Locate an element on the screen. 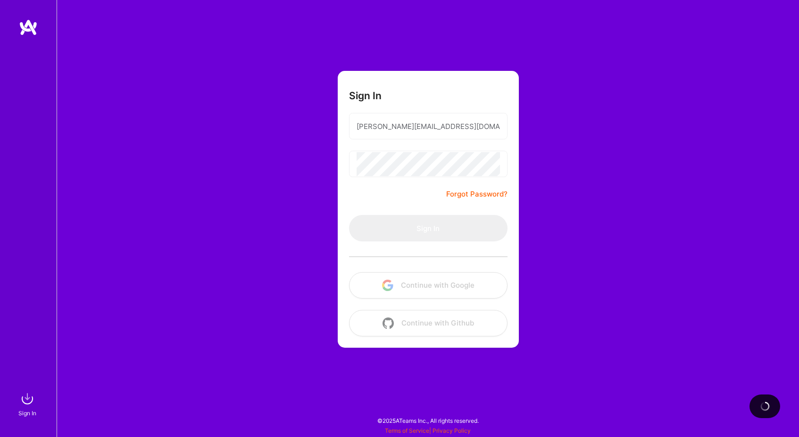 The width and height of the screenshot is (799, 437). a: sign inSign In is located at coordinates (28, 403).